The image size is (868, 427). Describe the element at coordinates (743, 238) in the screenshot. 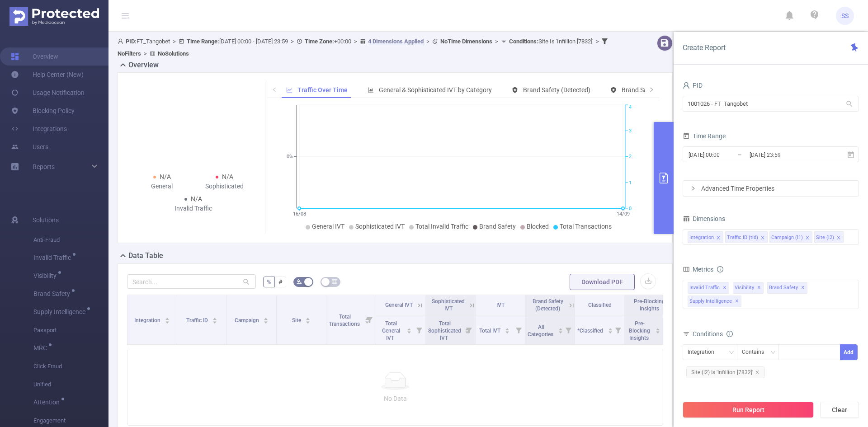

I see `div: Traffic ID (tid)` at that location.